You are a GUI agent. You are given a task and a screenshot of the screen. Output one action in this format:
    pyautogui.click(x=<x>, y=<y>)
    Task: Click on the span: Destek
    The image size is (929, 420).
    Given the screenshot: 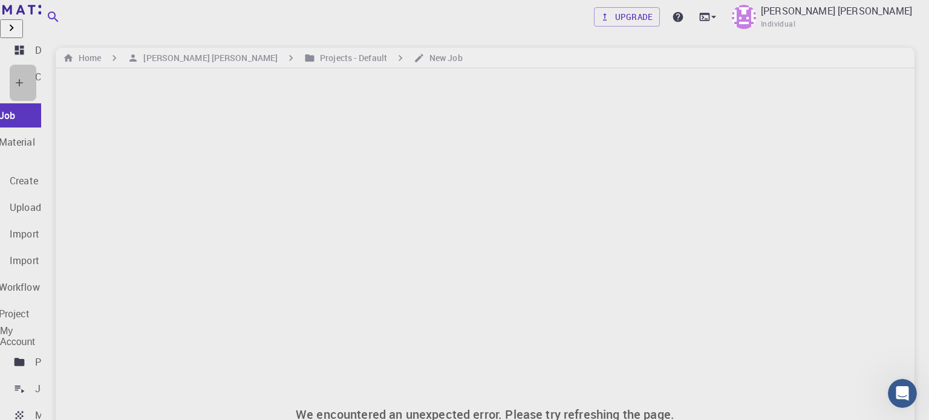 What is the action you would take?
    pyautogui.click(x=43, y=14)
    